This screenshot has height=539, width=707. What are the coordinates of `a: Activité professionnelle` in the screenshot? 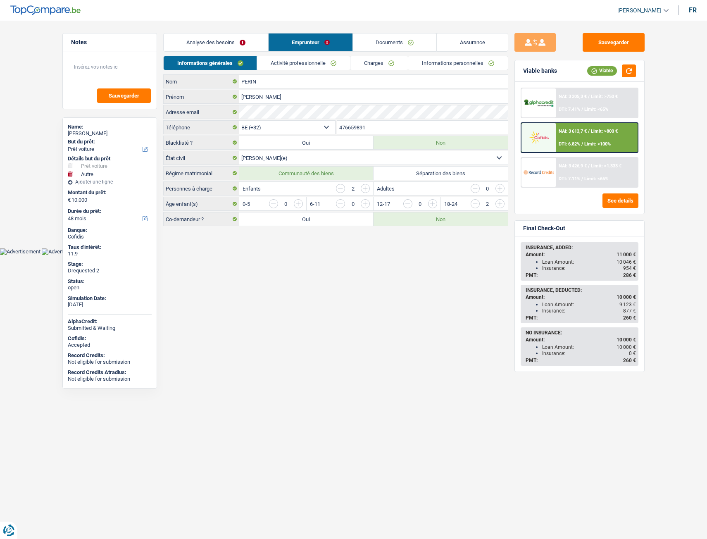 It's located at (303, 63).